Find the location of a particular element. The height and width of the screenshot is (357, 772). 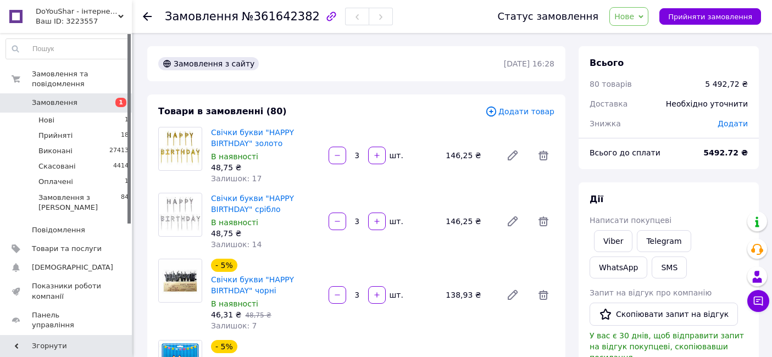

img: Свічки букви "HAPPY BIRTHDAY" чорні is located at coordinates (180, 281).